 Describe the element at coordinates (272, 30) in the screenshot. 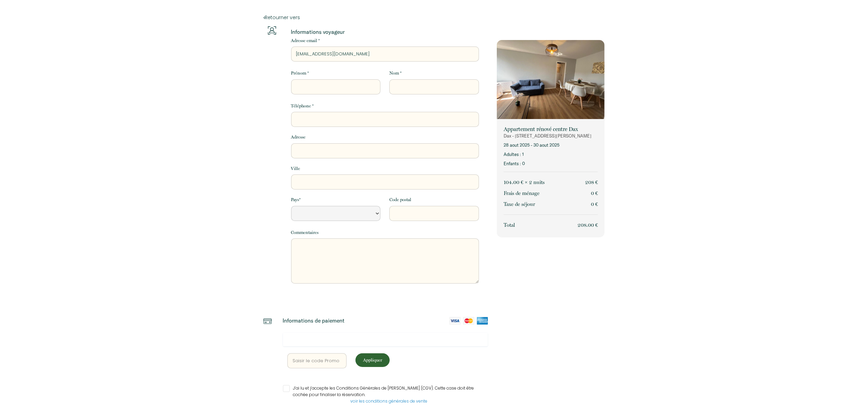

I see `img: guests-info` at that location.